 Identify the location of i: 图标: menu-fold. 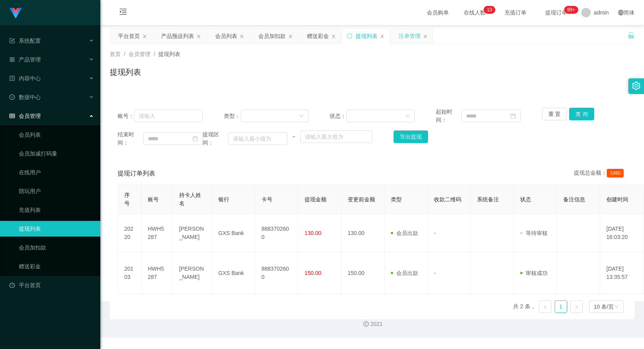
(123, 13).